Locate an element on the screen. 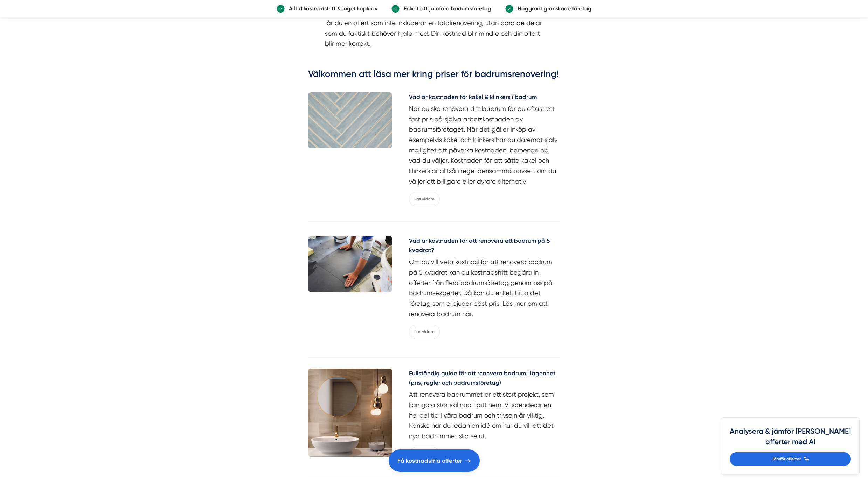 The image size is (868, 483). a: Jämför offerter is located at coordinates (790, 459).